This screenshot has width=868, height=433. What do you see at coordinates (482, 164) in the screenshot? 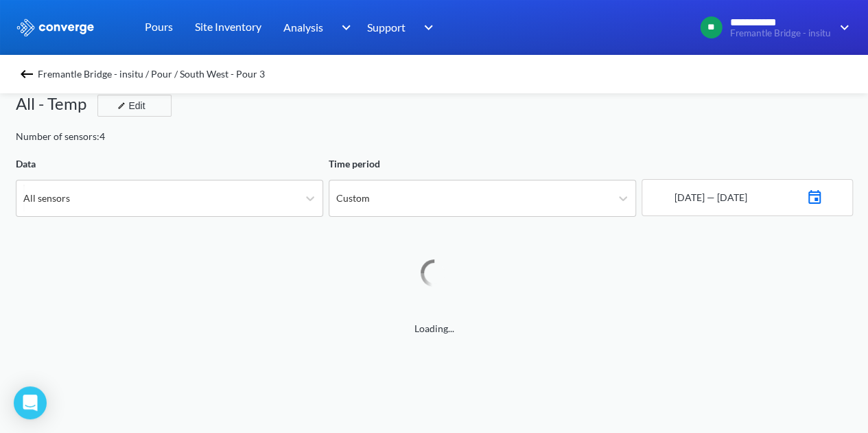
I see `div: Time period` at bounding box center [482, 164].